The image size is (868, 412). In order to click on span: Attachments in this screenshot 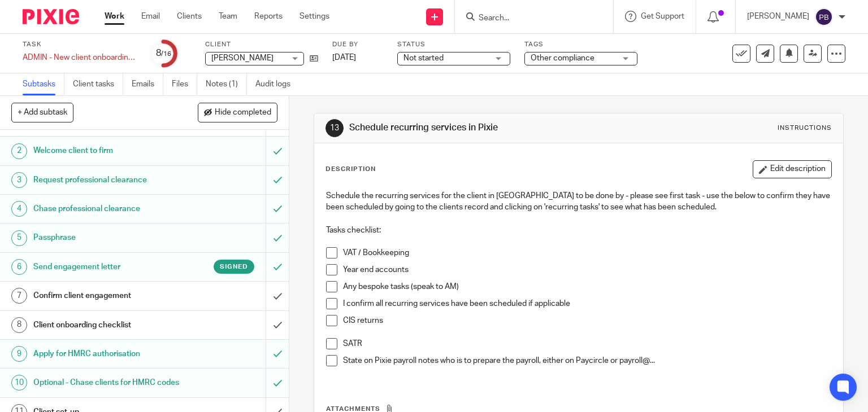, I will do `click(353, 409)`.